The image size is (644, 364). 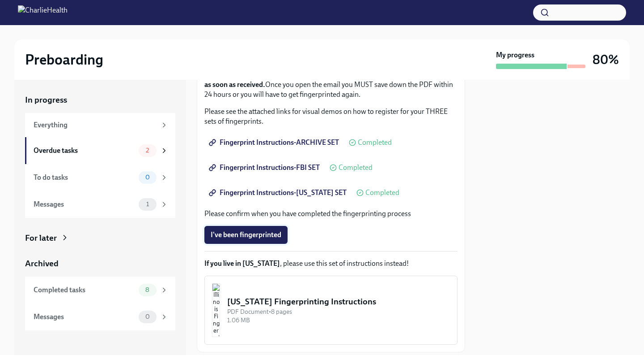 I want to click on h2: Preboarding, so click(x=64, y=60).